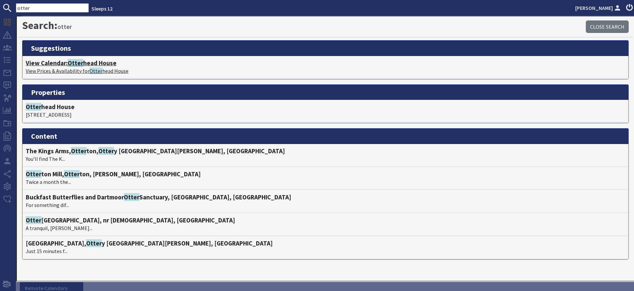 The width and height of the screenshot is (634, 291). What do you see at coordinates (325, 205) in the screenshot?
I see `p: For something dif...` at bounding box center [325, 205].